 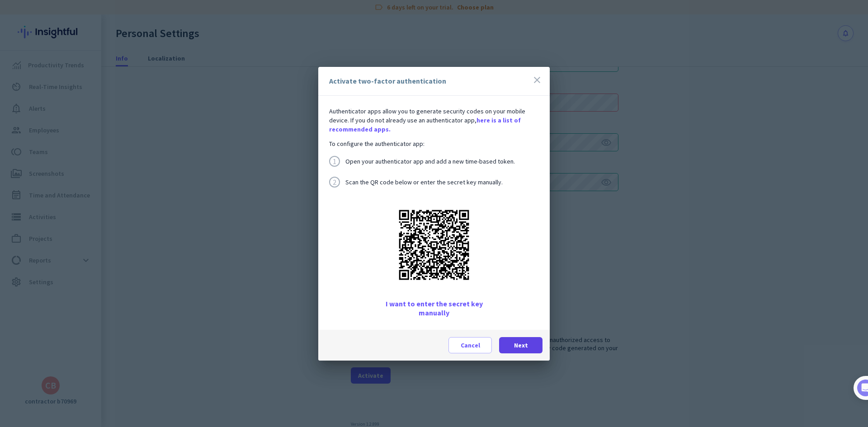 I want to click on img: 2FA secret - qrCode, so click(x=434, y=245).